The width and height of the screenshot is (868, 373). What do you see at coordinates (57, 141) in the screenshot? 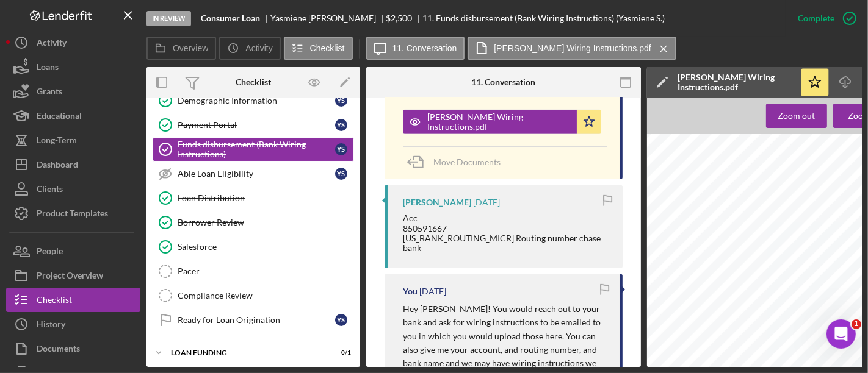
I see `div: Long-Term` at bounding box center [57, 141].